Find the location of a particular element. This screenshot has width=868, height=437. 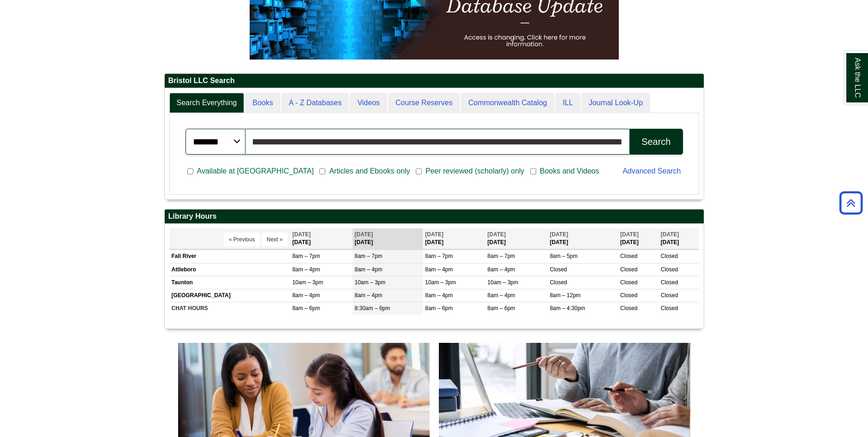

span: Articles and Ebooks only is located at coordinates (369, 171).